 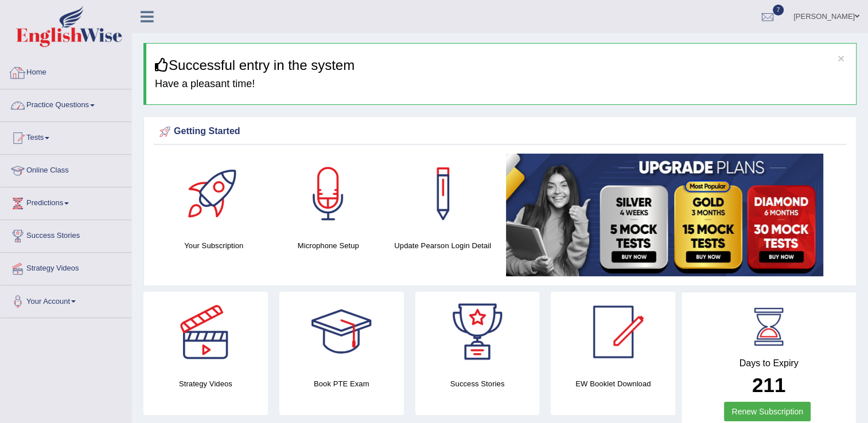 What do you see at coordinates (769, 363) in the screenshot?
I see `h4: Days to Expiry` at bounding box center [769, 363].